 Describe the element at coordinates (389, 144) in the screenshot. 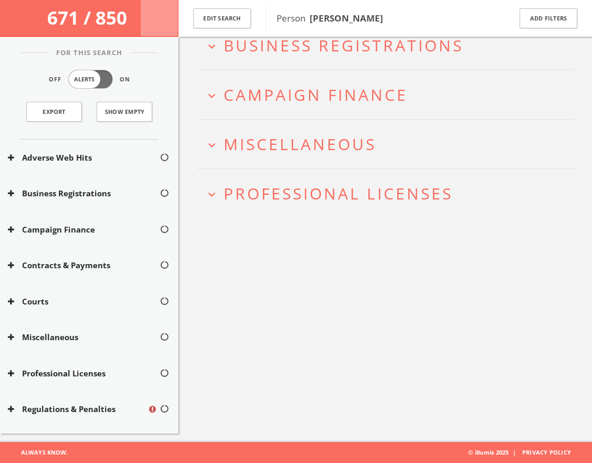

I see `button: expand_moreMiscellaneous` at that location.